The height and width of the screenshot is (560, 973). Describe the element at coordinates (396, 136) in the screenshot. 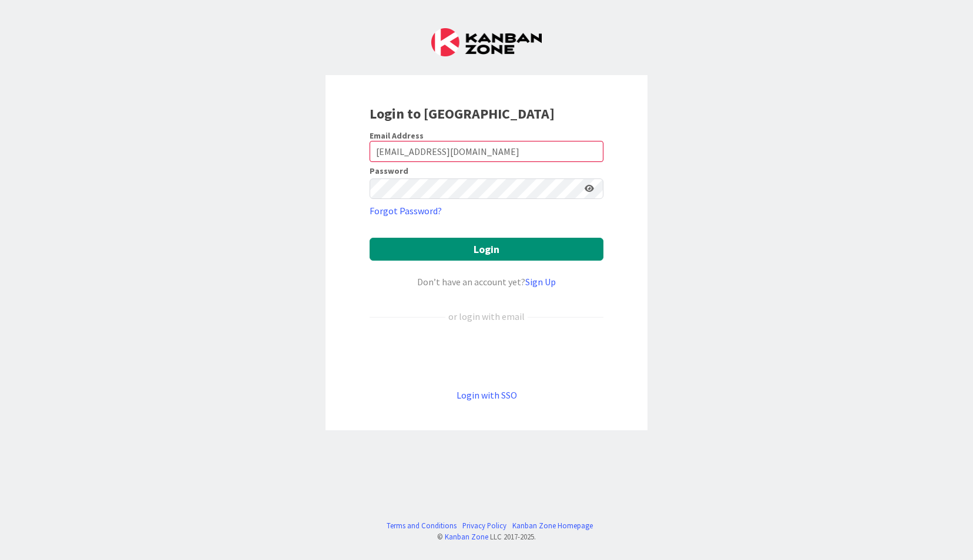

I see `label: Email Address` at that location.